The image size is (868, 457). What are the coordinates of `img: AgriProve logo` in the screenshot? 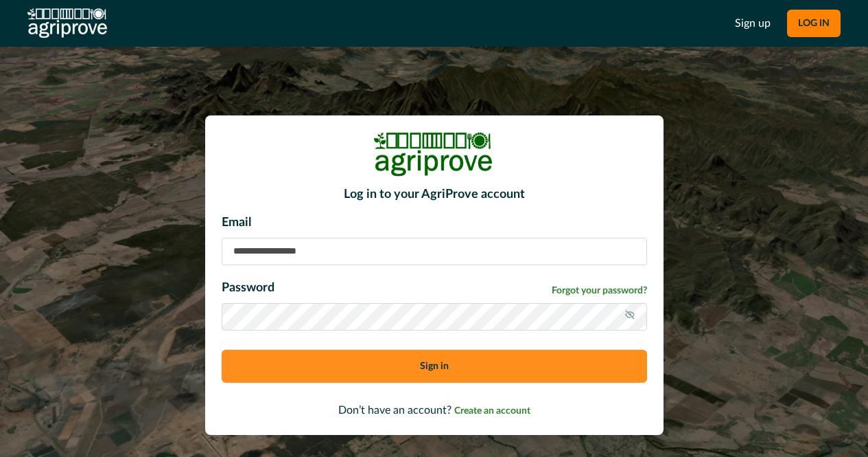 It's located at (67, 24).